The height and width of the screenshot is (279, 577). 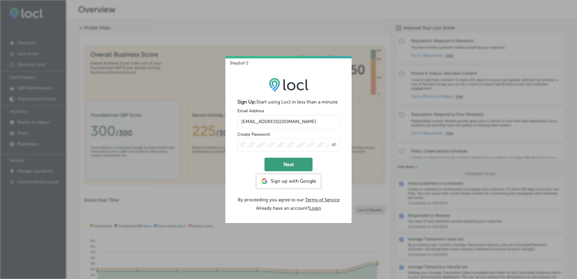 What do you see at coordinates (334, 145) in the screenshot?
I see `span: Toggle password visibility` at bounding box center [334, 145].